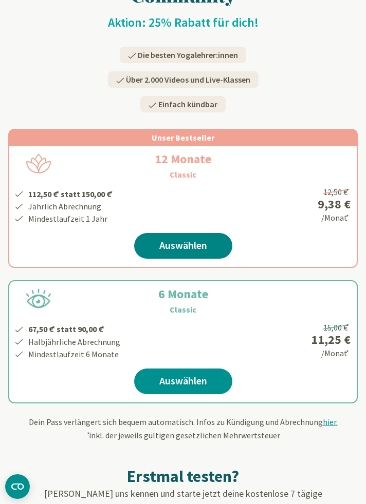 The image size is (366, 504). I want to click on li: 67,50 € statt 90,00 €, so click(73, 329).